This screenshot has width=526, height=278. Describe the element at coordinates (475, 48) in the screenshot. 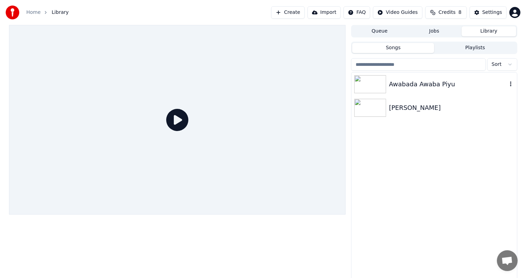

I see `button: Playlists` at that location.